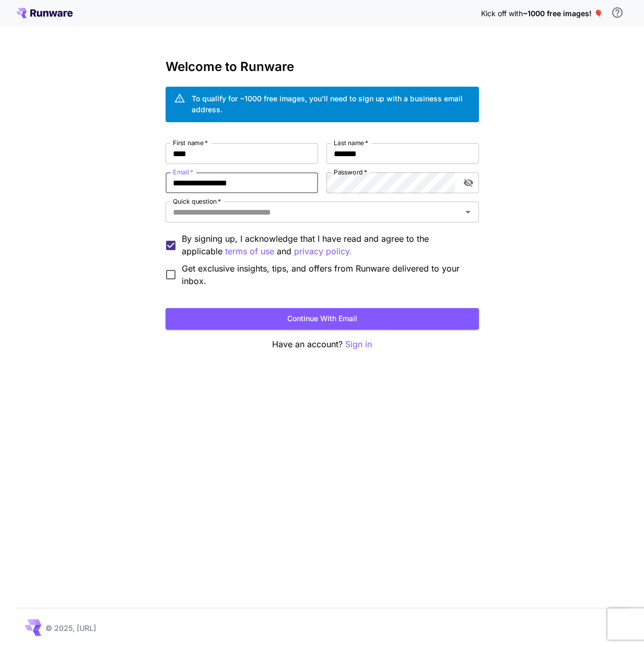  What do you see at coordinates (351, 172) in the screenshot?
I see `label: Password` at bounding box center [351, 172].